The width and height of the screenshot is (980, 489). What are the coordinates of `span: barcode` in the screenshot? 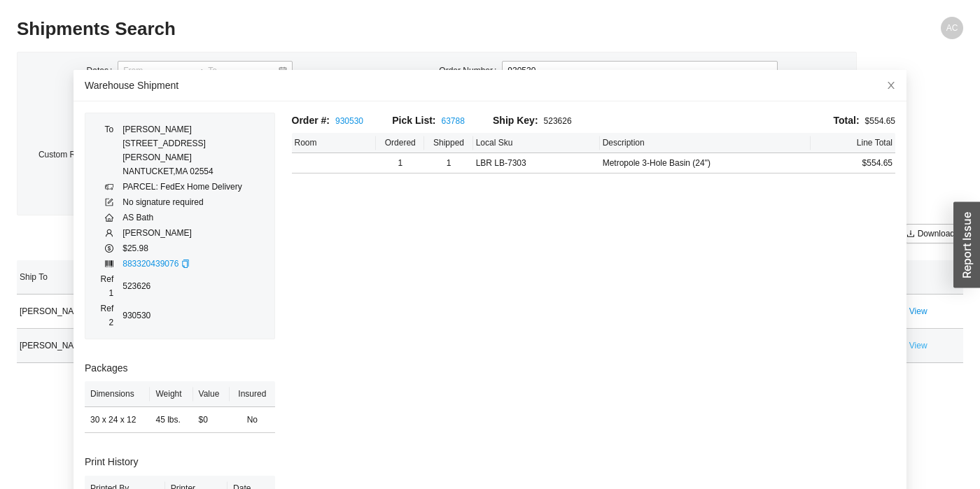 It's located at (109, 264).